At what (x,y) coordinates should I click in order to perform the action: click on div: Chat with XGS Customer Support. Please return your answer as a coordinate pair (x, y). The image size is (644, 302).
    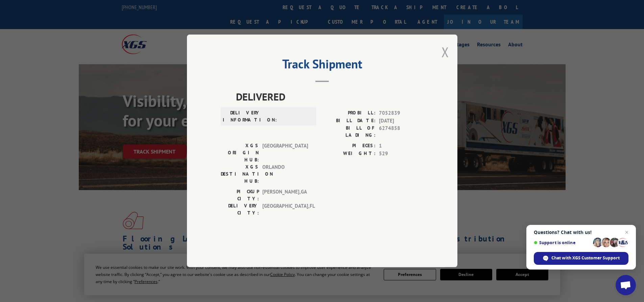
    Looking at the image, I should click on (581, 258).